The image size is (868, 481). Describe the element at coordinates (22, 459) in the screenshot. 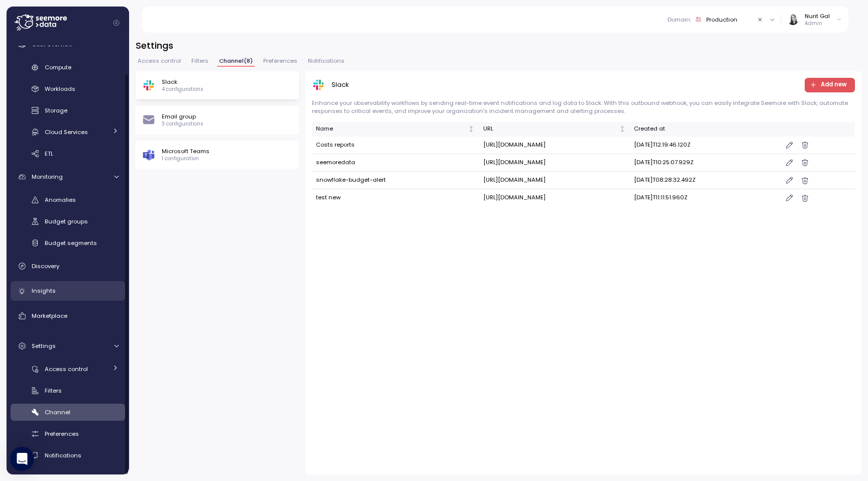

I see `div: Open Intercom Messenger` at that location.